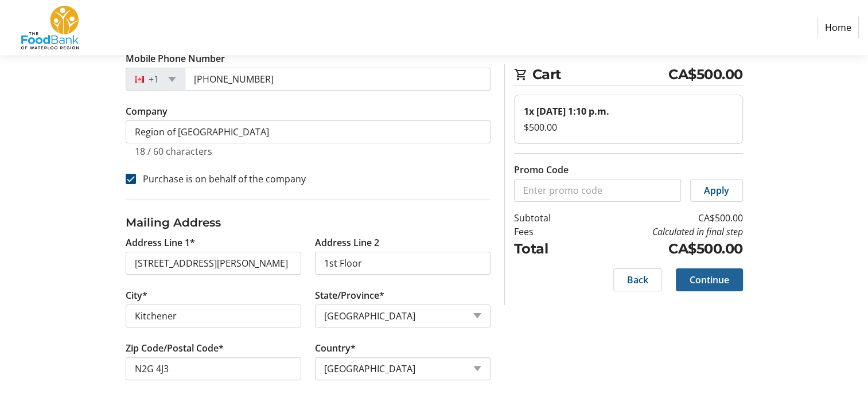  What do you see at coordinates (547, 249) in the screenshot?
I see `td: Total` at bounding box center [547, 249].